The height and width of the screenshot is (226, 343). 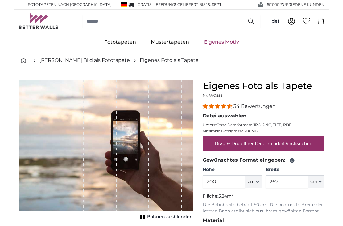 I want to click on label: Drag & Drop Ihrer Dateien oder, so click(x=264, y=144).